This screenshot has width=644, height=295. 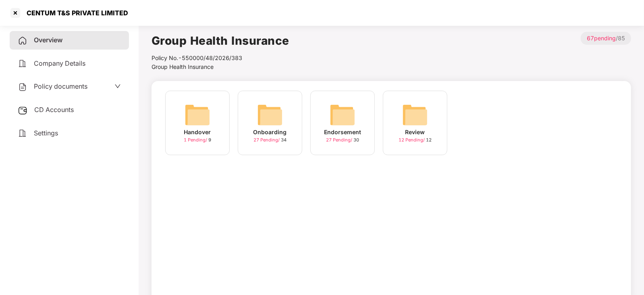 I want to click on div: Onboarding, so click(x=270, y=132).